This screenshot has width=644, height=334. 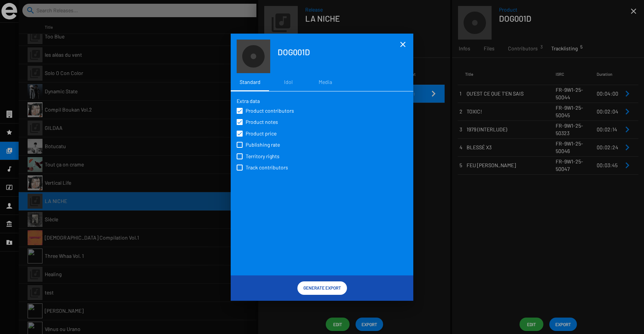 What do you see at coordinates (322, 288) in the screenshot?
I see `span: Generate Export` at bounding box center [322, 288].